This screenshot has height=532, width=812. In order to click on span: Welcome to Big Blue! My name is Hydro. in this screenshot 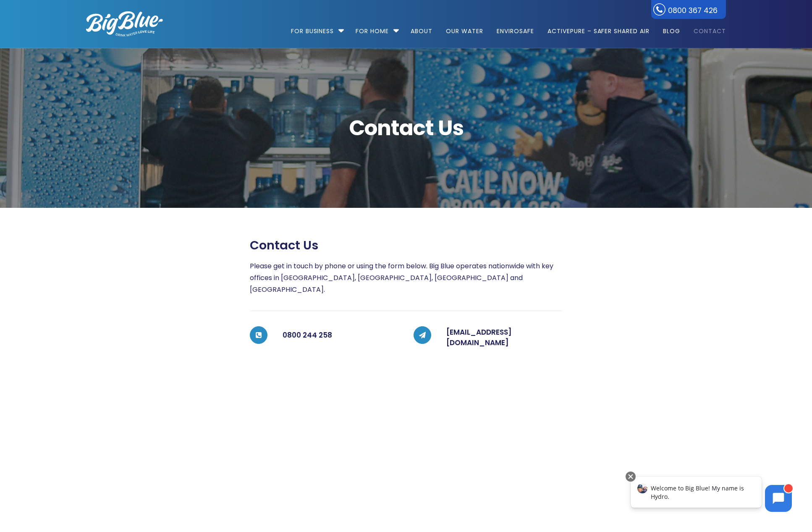, I will do `click(76, 22)`.